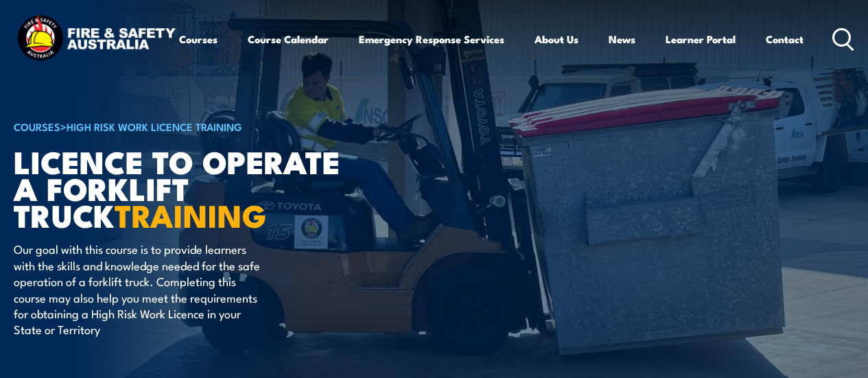 This screenshot has height=378, width=868. I want to click on a: Contact, so click(784, 39).